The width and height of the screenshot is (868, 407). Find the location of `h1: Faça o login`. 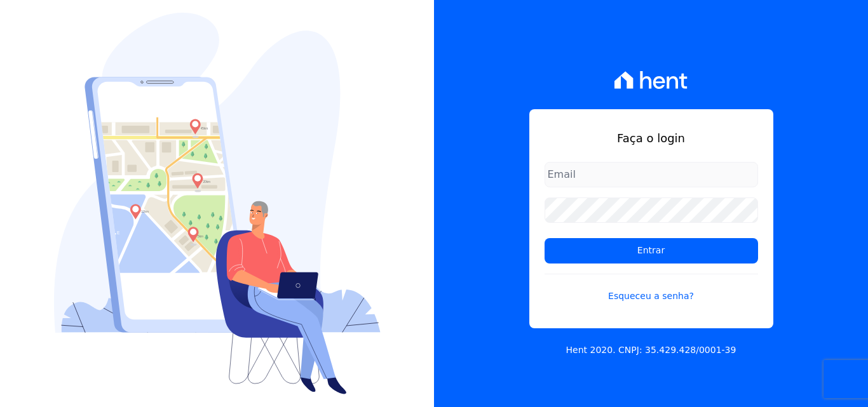

h1: Faça o login is located at coordinates (651, 138).